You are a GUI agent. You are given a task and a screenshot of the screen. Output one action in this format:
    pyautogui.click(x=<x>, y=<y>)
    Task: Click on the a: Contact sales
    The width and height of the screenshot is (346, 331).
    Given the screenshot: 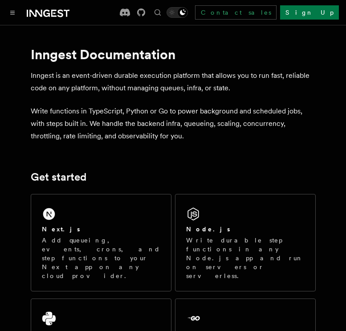 What is the action you would take?
    pyautogui.click(x=235, y=12)
    